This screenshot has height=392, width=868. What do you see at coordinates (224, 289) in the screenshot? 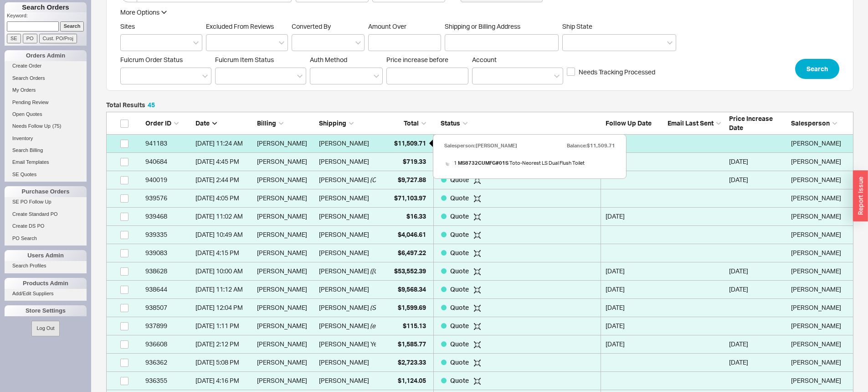
I see `div: 9/8/25 11:12 AM` at bounding box center [224, 289].